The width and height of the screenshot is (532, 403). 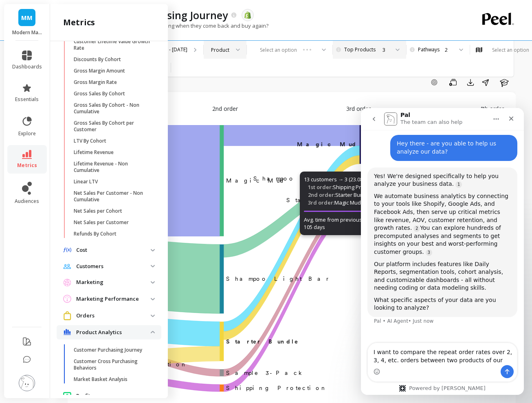 What do you see at coordinates (136, 11) in the screenshot?
I see `button: Home` at bounding box center [136, 11].